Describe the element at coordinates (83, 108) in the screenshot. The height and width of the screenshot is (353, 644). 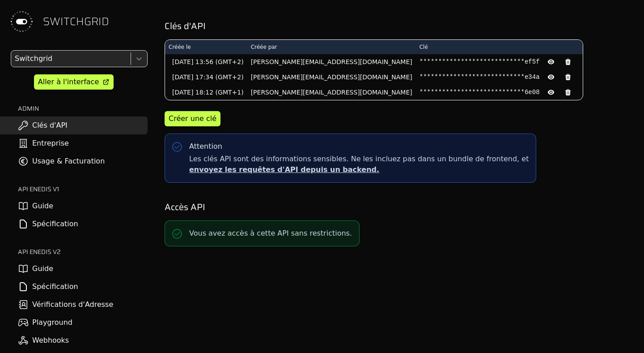
I see `h2: ADMIN` at that location.